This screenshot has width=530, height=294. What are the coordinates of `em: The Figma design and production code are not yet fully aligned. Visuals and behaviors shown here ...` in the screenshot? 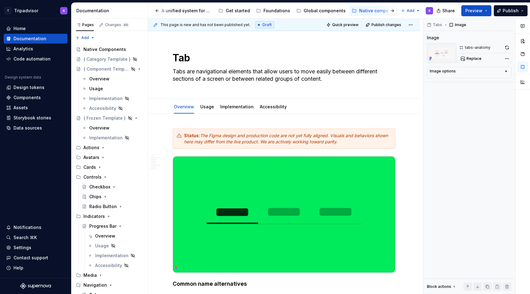 It's located at (286, 138).